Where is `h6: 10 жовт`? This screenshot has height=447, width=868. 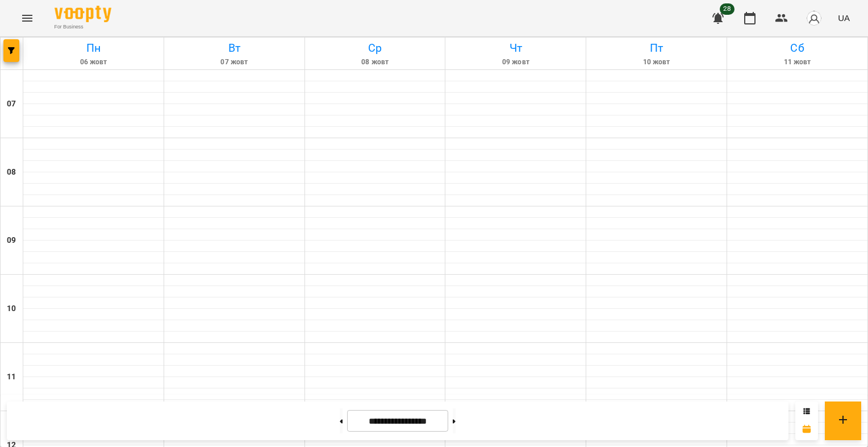 h6: 10 жовт is located at coordinates (656, 62).